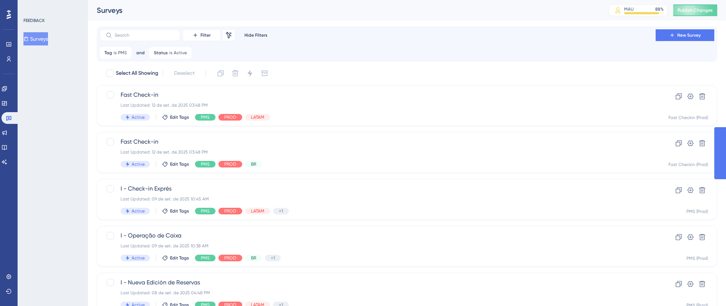 This screenshot has width=726, height=306. What do you see at coordinates (377, 293) in the screenshot?
I see `div: Last Updated: 08 de set. de 2025 04:48 PM` at bounding box center [377, 293].